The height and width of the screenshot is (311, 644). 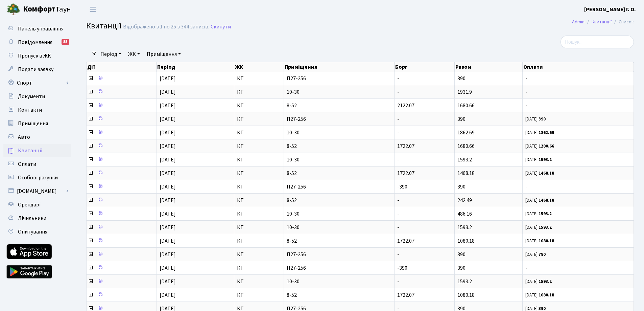 What do you see at coordinates (134, 54) in the screenshot?
I see `a: ЖК` at bounding box center [134, 54].